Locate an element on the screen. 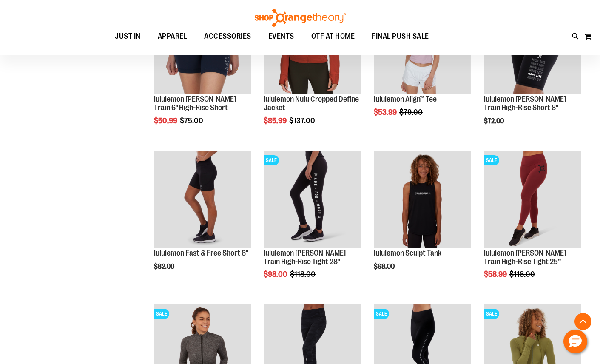 The width and height of the screenshot is (600, 364). span: $50.99 is located at coordinates (166, 121).